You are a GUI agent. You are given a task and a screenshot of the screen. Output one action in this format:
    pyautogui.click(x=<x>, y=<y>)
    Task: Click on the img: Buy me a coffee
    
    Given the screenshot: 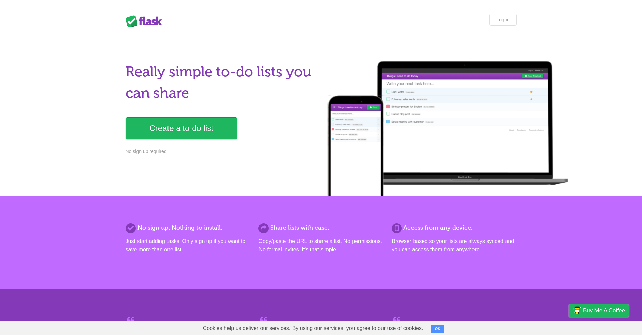 What is the action you would take?
    pyautogui.click(x=577, y=310)
    